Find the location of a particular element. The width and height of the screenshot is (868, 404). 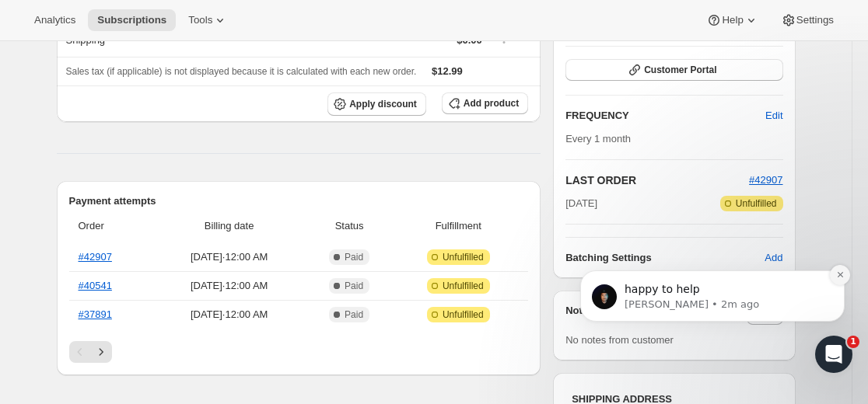

span: Help is located at coordinates (733, 20).